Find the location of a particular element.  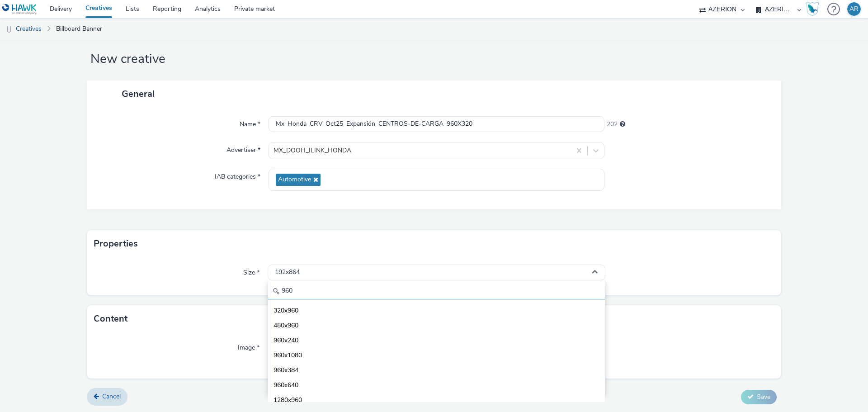

span: 320x960 is located at coordinates (286, 311).